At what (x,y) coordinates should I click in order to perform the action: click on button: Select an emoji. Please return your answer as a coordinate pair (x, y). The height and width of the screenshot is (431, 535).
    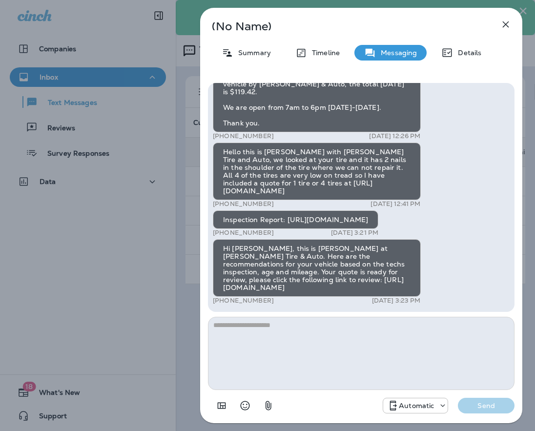
    Looking at the image, I should click on (245, 406).